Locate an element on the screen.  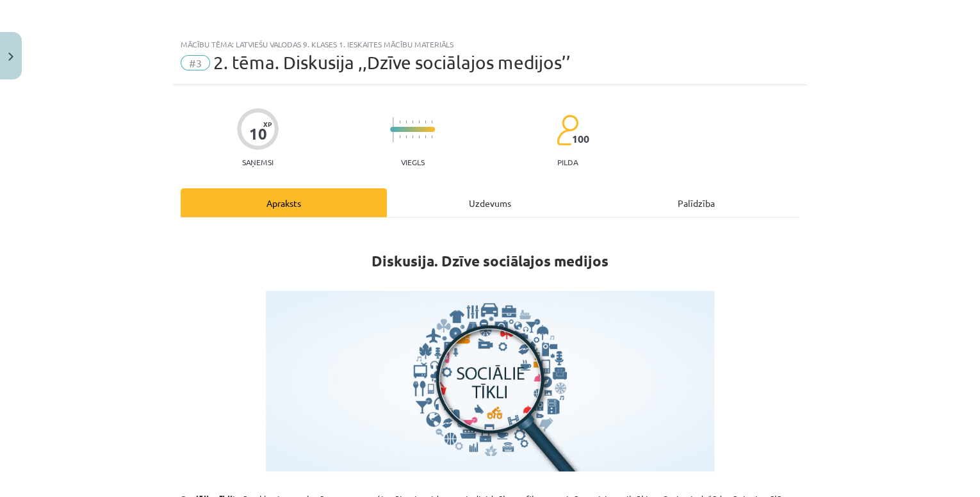
strong: Diskusija. Dzīve sociālajos medijos is located at coordinates (490, 261).